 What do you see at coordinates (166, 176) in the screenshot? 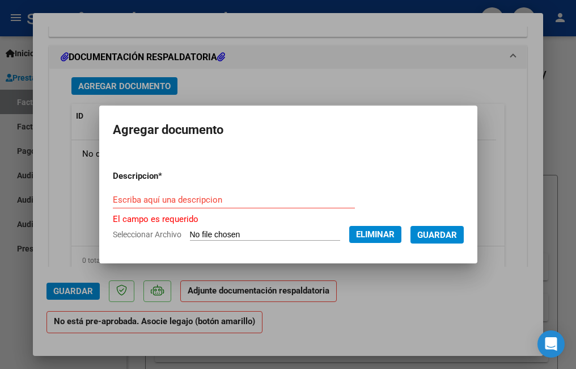
I see `p: Descripcion` at bounding box center [166, 176].